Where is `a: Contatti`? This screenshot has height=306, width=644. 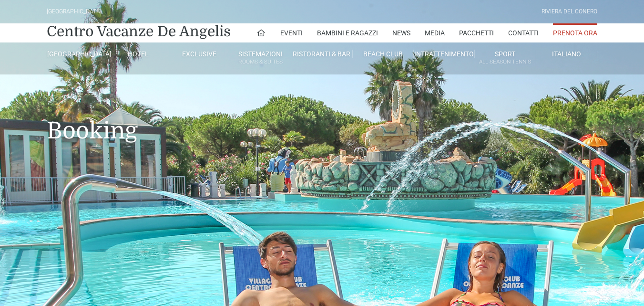
a: Contatti is located at coordinates (524, 33).